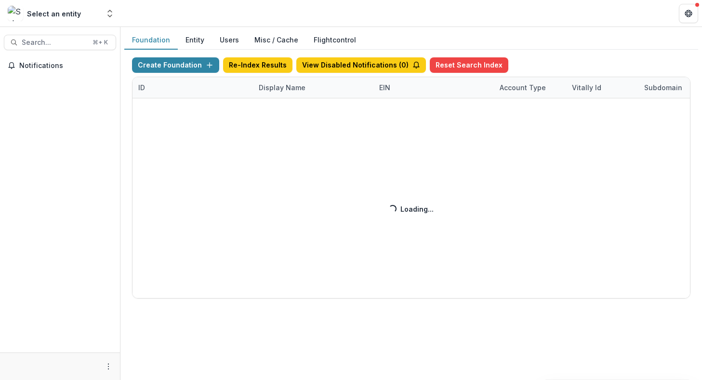  I want to click on span: Notifications, so click(66, 66).